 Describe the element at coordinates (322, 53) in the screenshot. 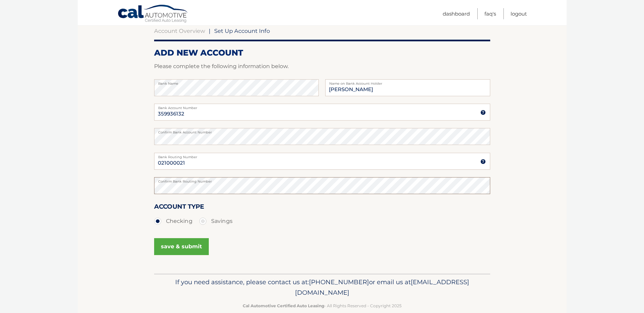

I see `h2: ADD NEW ACCOUNT` at that location.